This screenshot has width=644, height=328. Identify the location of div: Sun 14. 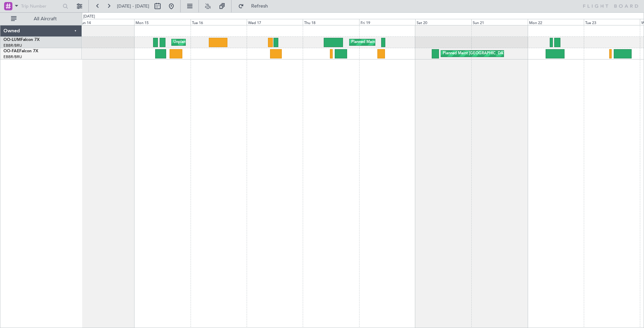
(106, 22).